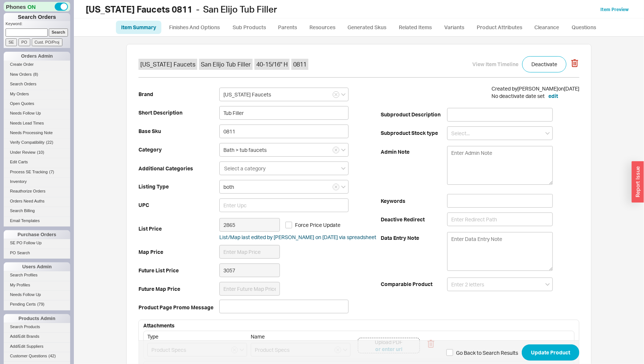 Image resolution: width=644 pixels, height=364 pixels. I want to click on a: Edit Carts, so click(37, 162).